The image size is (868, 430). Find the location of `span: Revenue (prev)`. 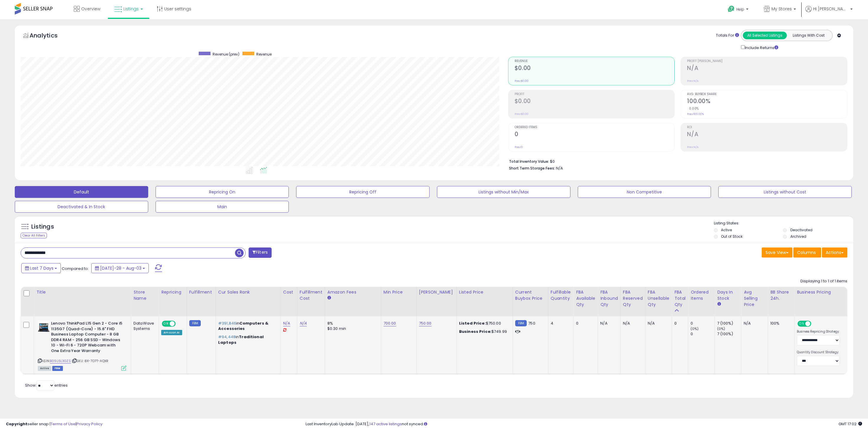

span: Revenue (prev) is located at coordinates (226, 54).